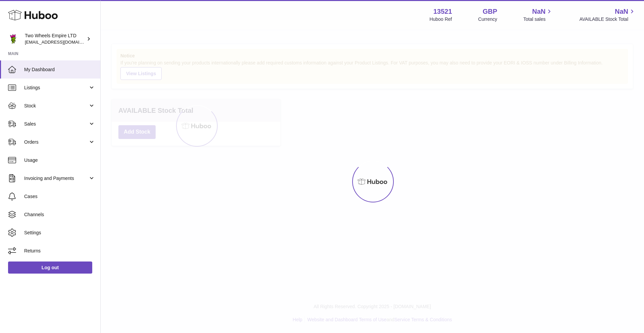 The image size is (644, 333). I want to click on a: Log out, so click(50, 268).